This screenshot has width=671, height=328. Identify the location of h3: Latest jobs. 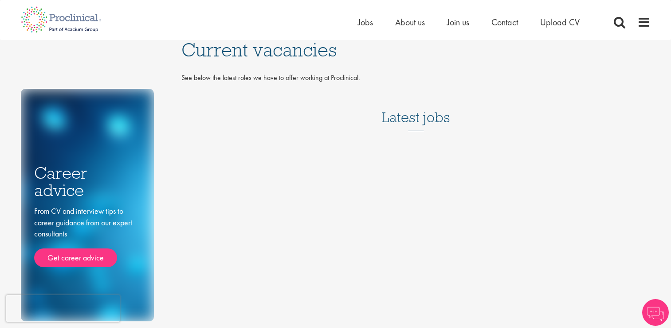
(416, 109).